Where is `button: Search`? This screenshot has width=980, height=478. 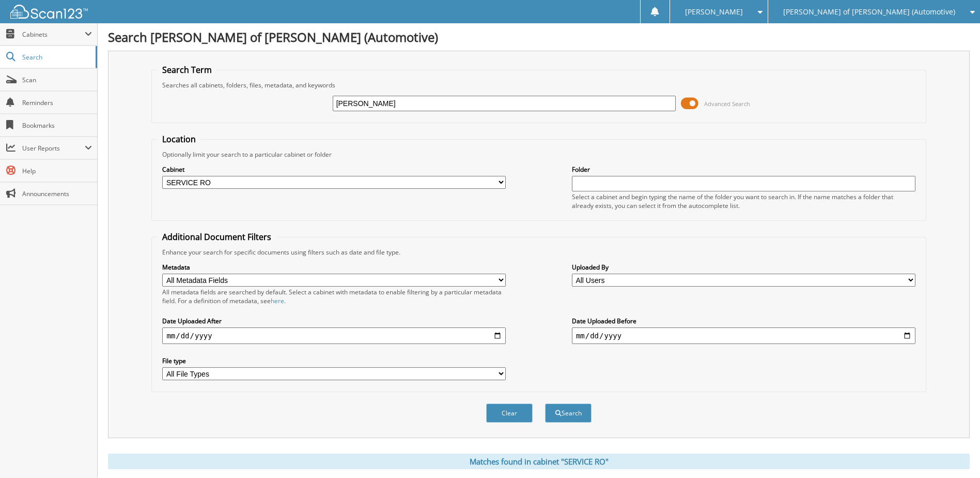 button: Search is located at coordinates (568, 412).